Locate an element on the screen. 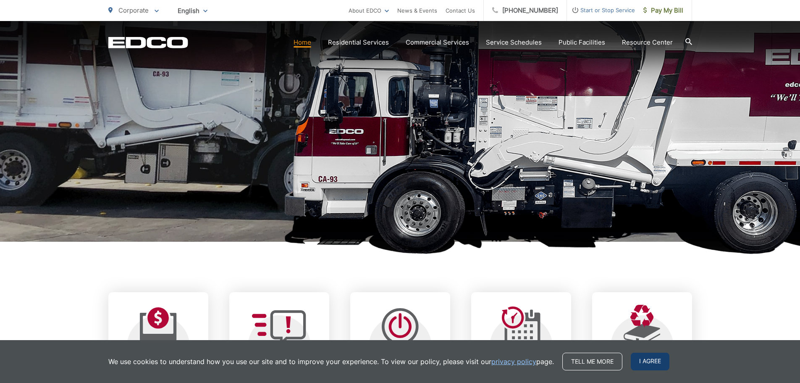 The height and width of the screenshot is (383, 800). p: We use cookies to understand how you use our site and to improve your experience. To view our pol... is located at coordinates (331, 361).